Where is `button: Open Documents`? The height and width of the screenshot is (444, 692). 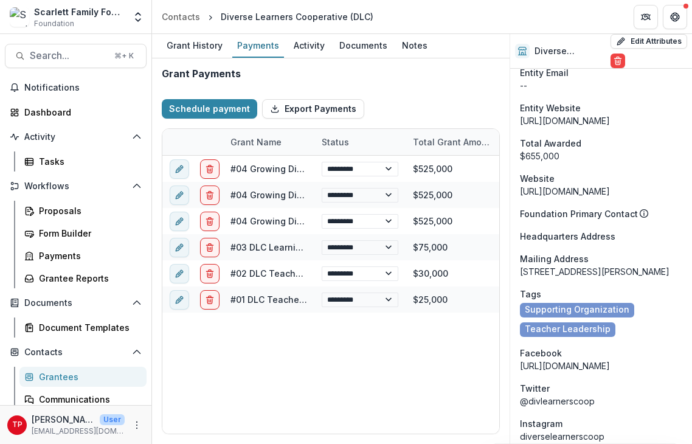
button: Open Documents is located at coordinates (75, 303).